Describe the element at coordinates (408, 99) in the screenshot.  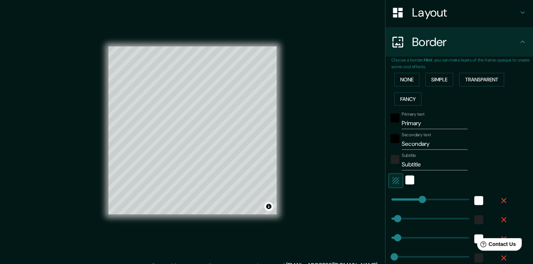
I see `button: Fancy` at that location.